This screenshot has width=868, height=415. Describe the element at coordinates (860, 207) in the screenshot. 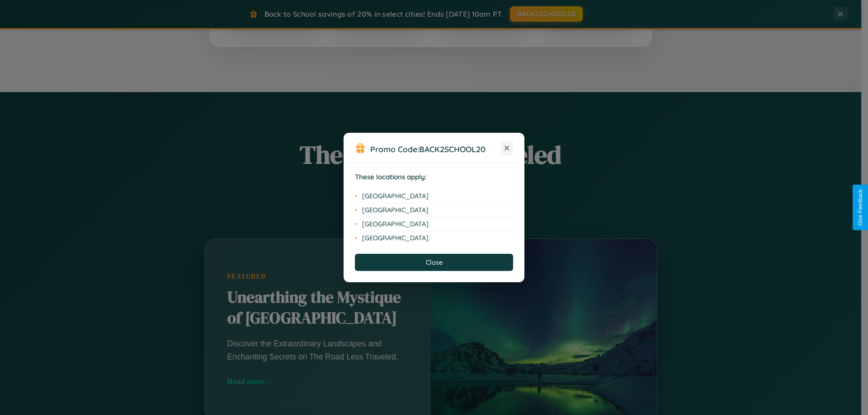

I see `div: Give Feedback` at that location.